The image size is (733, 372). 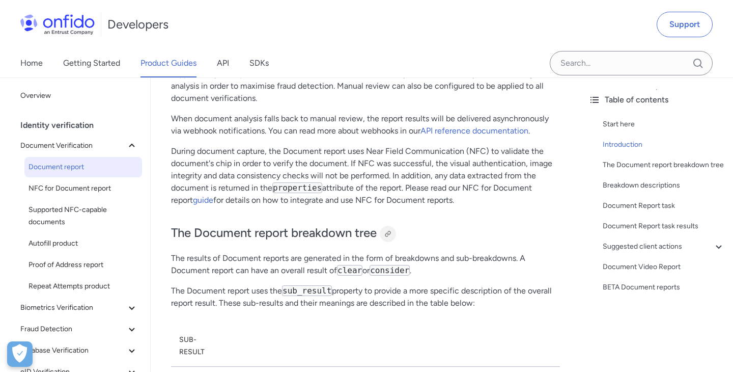 What do you see at coordinates (664, 267) in the screenshot?
I see `div: Document Video Report` at bounding box center [664, 267].